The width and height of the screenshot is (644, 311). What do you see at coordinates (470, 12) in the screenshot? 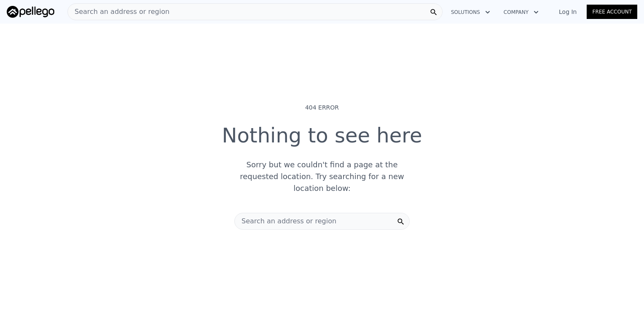
I see `button: Solutions` at bounding box center [470, 12].